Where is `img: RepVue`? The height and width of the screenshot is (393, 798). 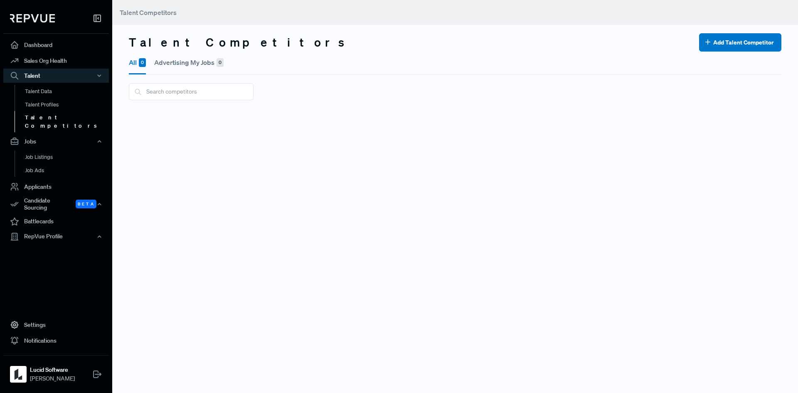 img: RepVue is located at coordinates (32, 18).